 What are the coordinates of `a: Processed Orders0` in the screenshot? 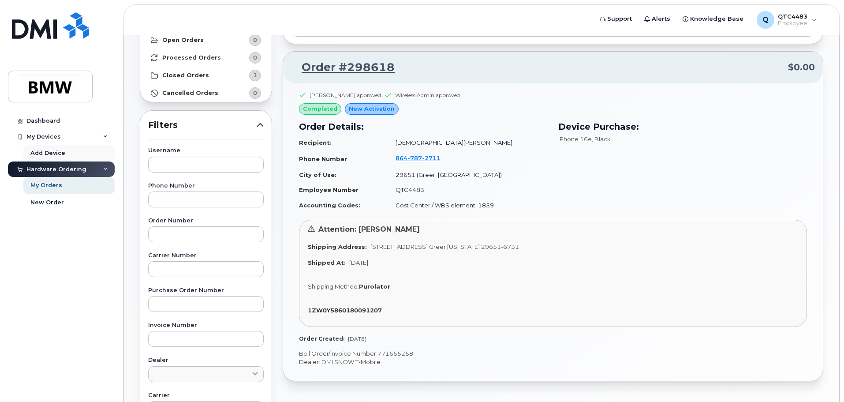 It's located at (206, 58).